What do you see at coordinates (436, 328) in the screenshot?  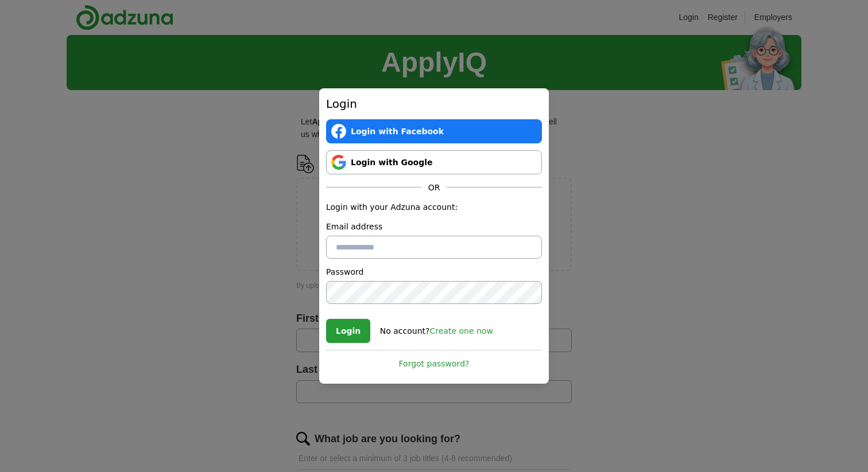 I see `div: No account?` at bounding box center [436, 328].